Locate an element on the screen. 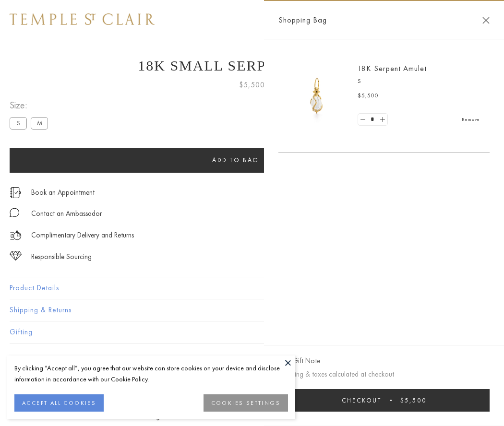  button: COOKIES SETTINGS is located at coordinates (246, 403).